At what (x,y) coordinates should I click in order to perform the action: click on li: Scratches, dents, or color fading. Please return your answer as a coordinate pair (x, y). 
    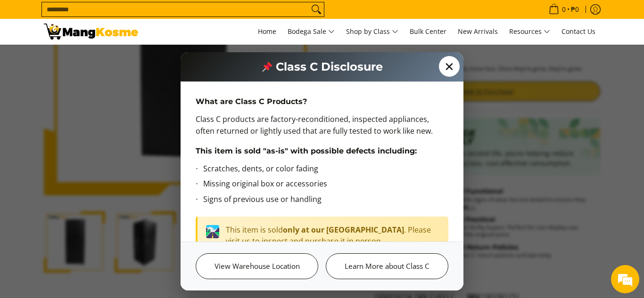
    Looking at the image, I should click on (326, 170).